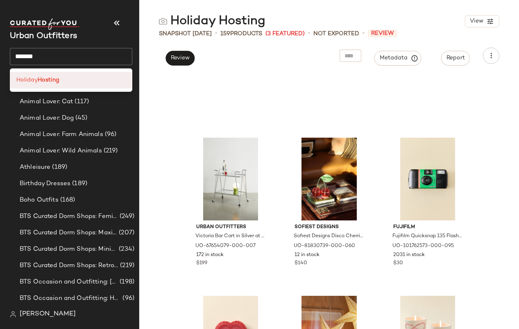 This screenshot has width=519, height=329. Describe the element at coordinates (39, 200) in the screenshot. I see `span: Boho Outfits` at that location.